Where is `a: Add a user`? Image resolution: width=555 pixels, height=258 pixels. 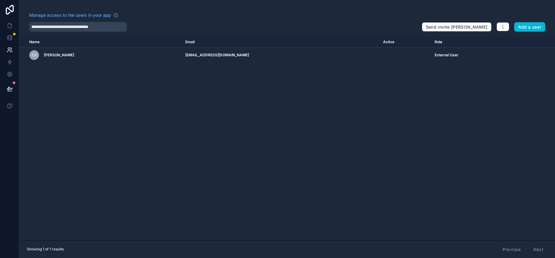
a: Add a user is located at coordinates (530, 27).